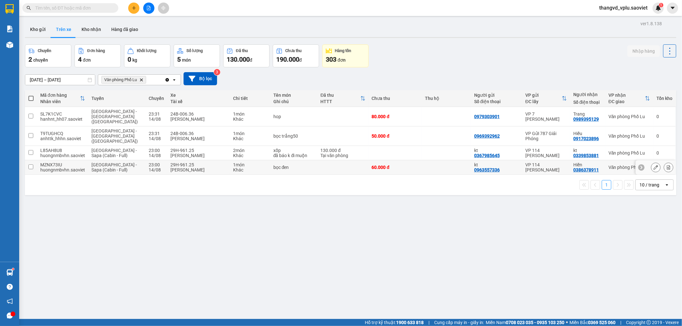 Image resolution: width=682 pixels, height=326 pixels. I want to click on svg: Delete, so click(141, 80).